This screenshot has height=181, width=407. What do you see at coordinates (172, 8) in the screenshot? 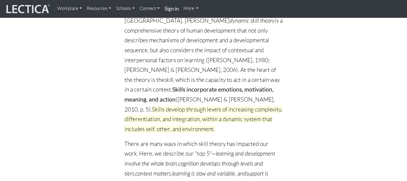
I see `strong: Sign in` at bounding box center [172, 8].